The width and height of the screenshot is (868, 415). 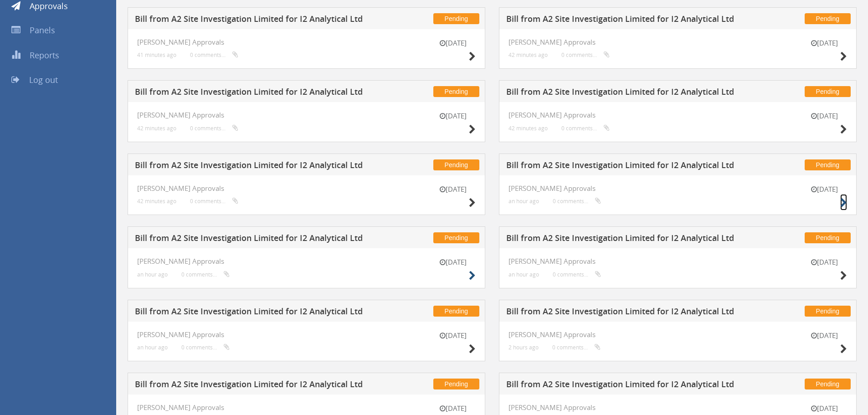 What do you see at coordinates (49, 6) in the screenshot?
I see `span: Approvals` at bounding box center [49, 6].